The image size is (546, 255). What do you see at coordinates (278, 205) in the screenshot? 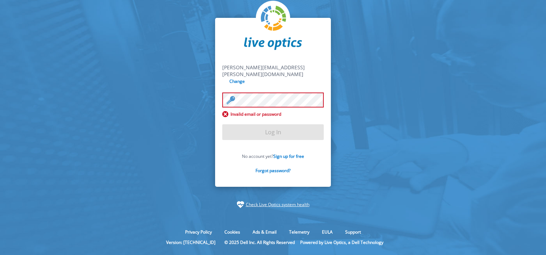
I see `a: Check Live Optics system health` at bounding box center [278, 205].